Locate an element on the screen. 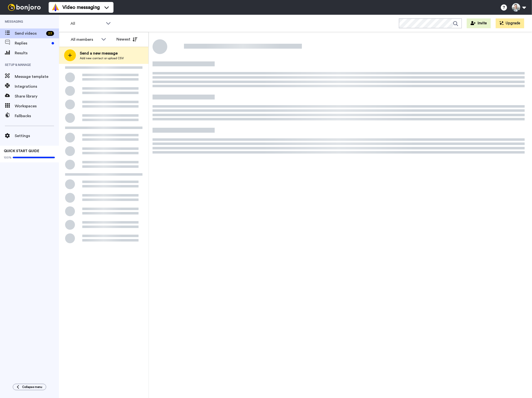 This screenshot has height=398, width=532. button: Collapse menu is located at coordinates (29, 387).